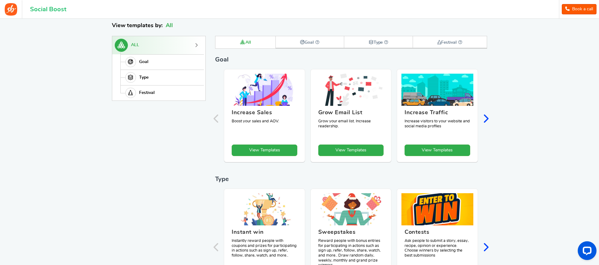 This screenshot has width=599, height=265. What do you see at coordinates (245, 43) in the screenshot?
I see `strong: All` at bounding box center [245, 43].